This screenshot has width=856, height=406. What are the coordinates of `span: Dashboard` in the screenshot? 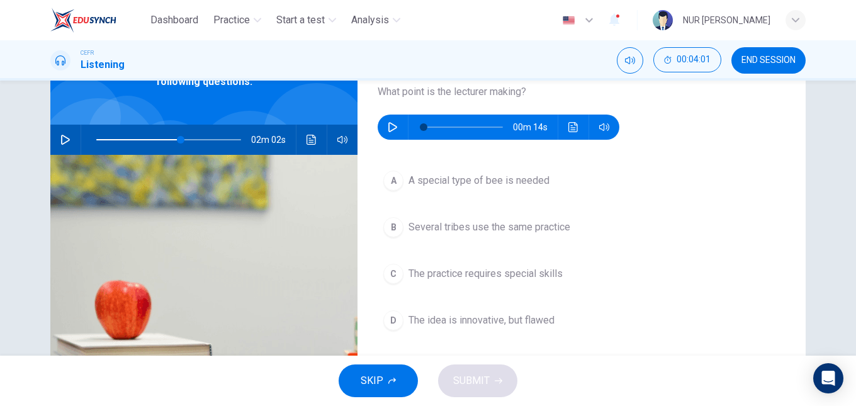 It's located at (174, 20).